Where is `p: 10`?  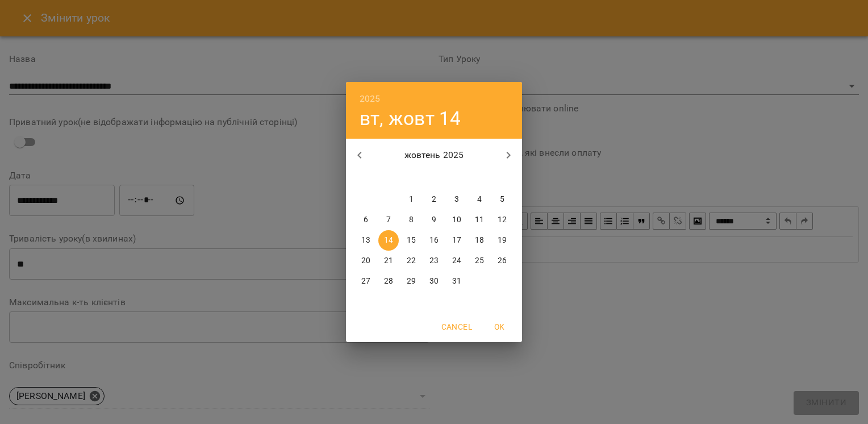
p: 10 is located at coordinates (457, 220).